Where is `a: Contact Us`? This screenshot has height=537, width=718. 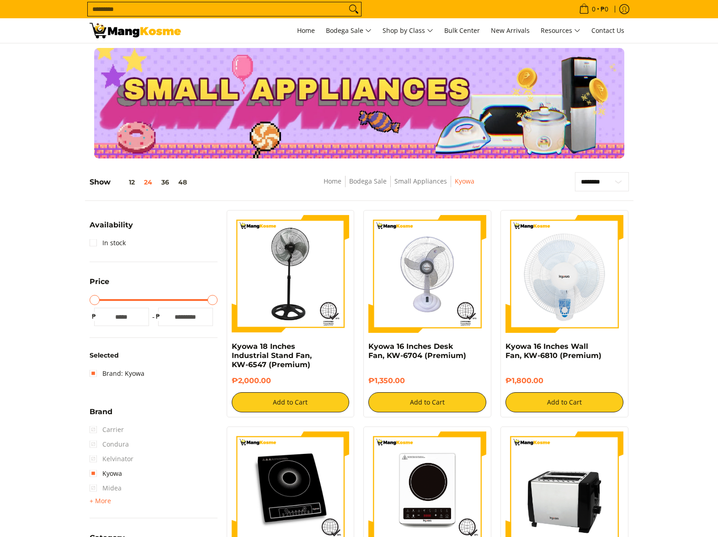 a: Contact Us is located at coordinates (608, 31).